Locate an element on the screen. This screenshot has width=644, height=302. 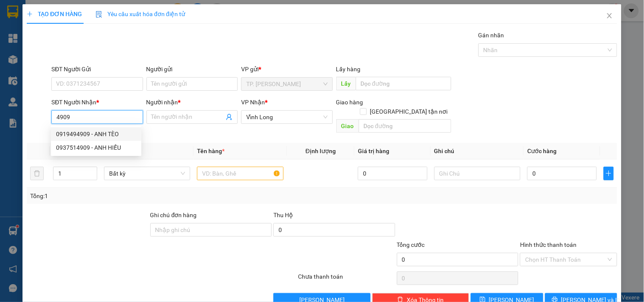
button: plus is located at coordinates (609, 174).